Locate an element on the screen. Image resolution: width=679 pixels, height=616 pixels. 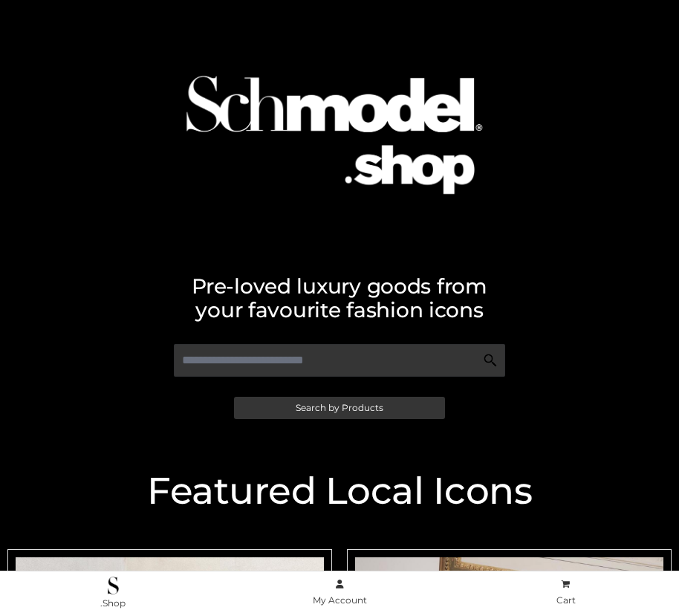
span: Cart is located at coordinates (566, 600).